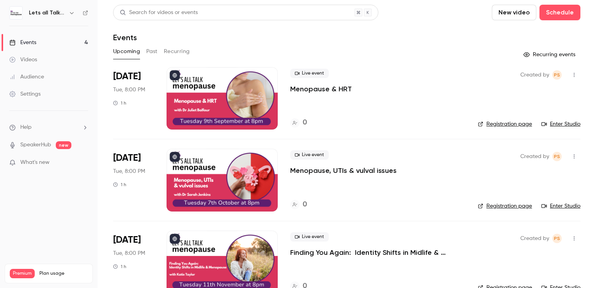 Image resolution: width=596 pixels, height=288 pixels. I want to click on span: What's new, so click(35, 162).